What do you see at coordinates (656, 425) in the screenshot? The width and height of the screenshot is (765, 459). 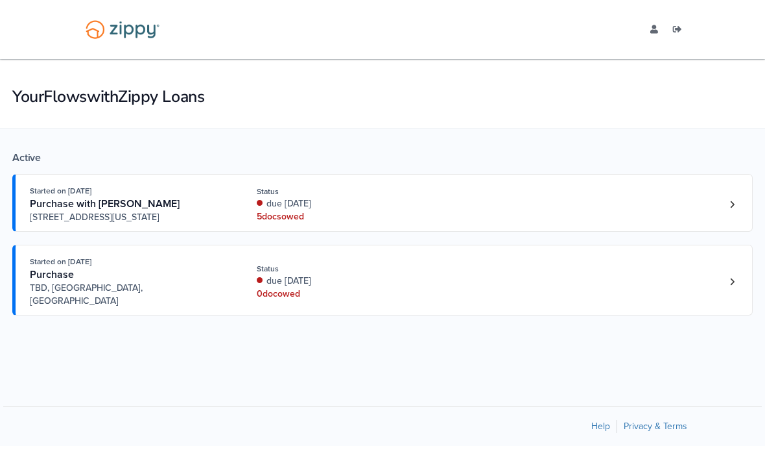 I see `a: Privacy & Terms` at bounding box center [656, 425].